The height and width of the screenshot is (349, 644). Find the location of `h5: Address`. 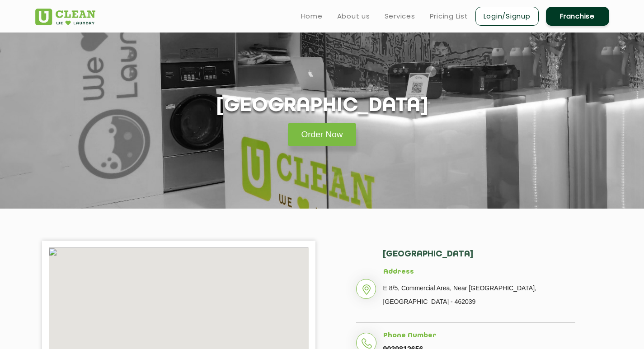

h5: Address is located at coordinates (479, 272).